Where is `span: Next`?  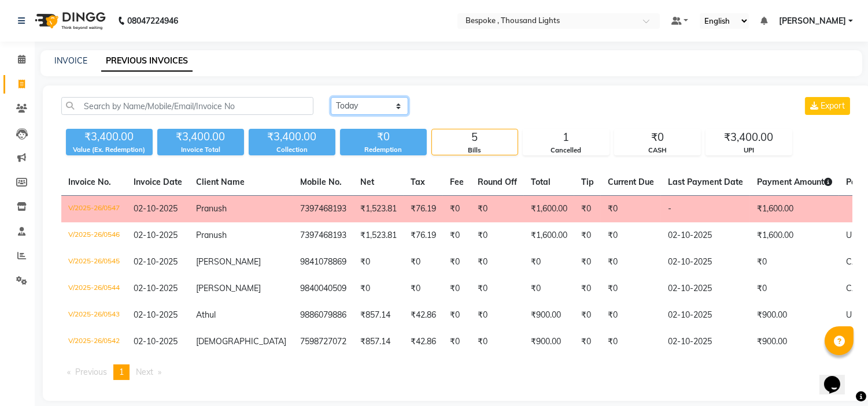
span: Next is located at coordinates (145, 372).